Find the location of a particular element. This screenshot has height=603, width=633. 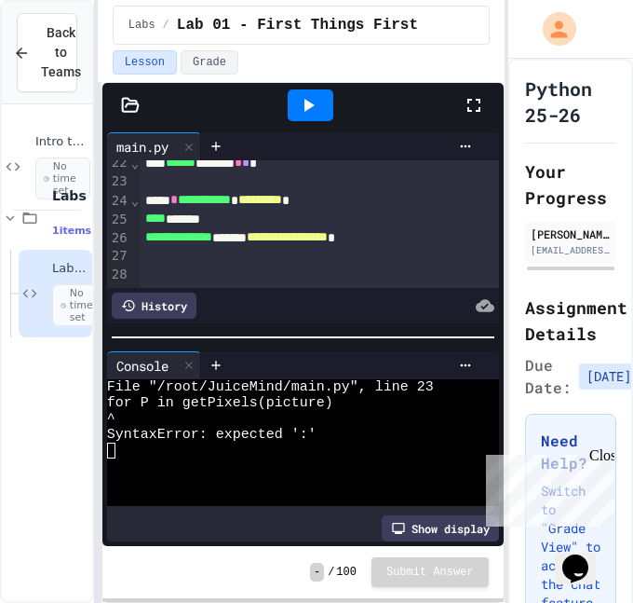

span: SyntaxError: expected ':' is located at coordinates (211, 434).